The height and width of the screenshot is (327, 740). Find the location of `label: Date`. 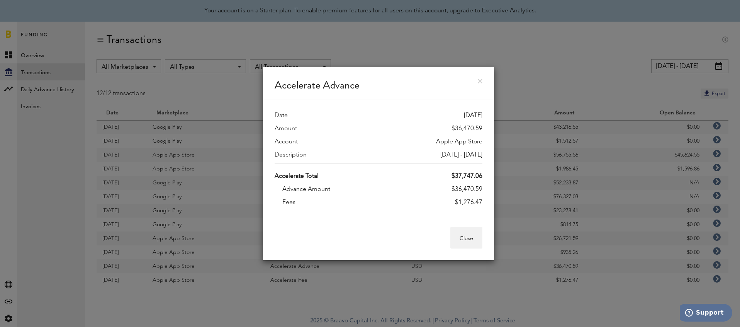

label: Date is located at coordinates (281, 115).